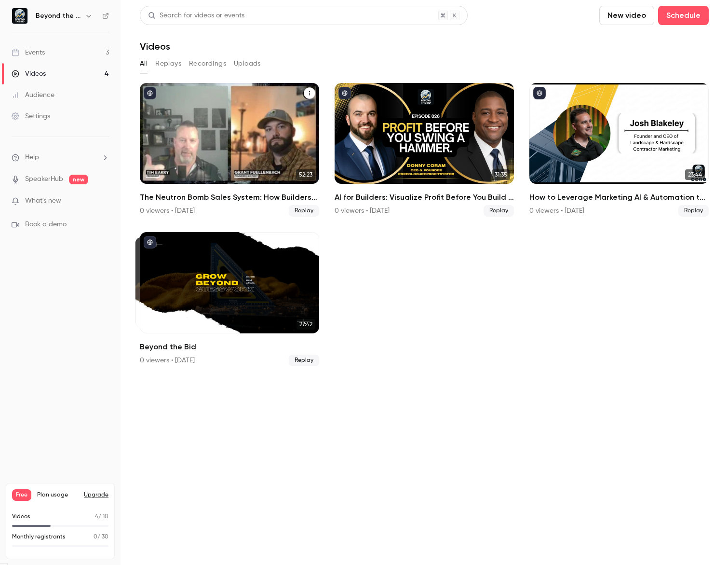 The image size is (728, 565). What do you see at coordinates (43, 200) in the screenshot?
I see `span: What's new` at bounding box center [43, 200].